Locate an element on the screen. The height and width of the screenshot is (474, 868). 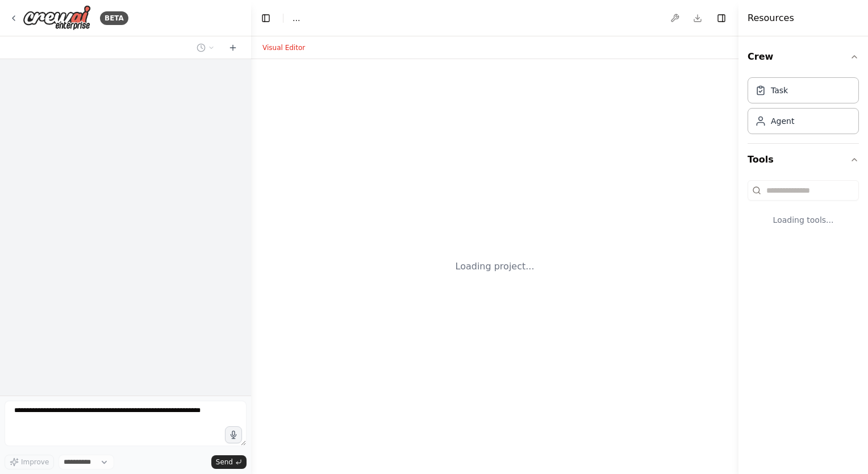
div: Loading project... is located at coordinates (495, 266).